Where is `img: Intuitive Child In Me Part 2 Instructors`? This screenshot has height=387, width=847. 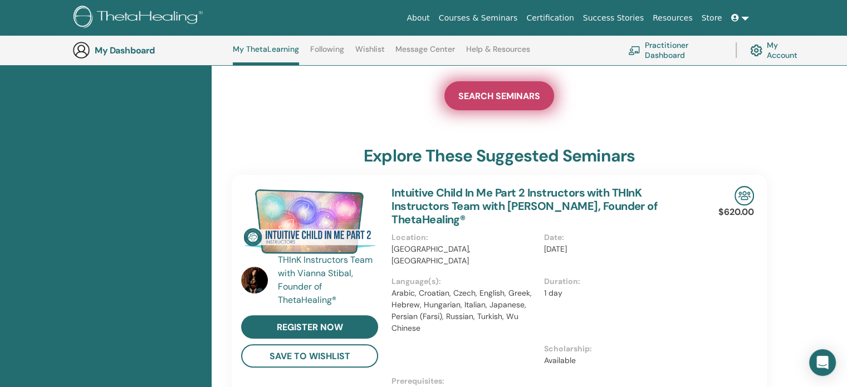
img: Intuitive Child In Me Part 2 Instructors is located at coordinates (309, 222).